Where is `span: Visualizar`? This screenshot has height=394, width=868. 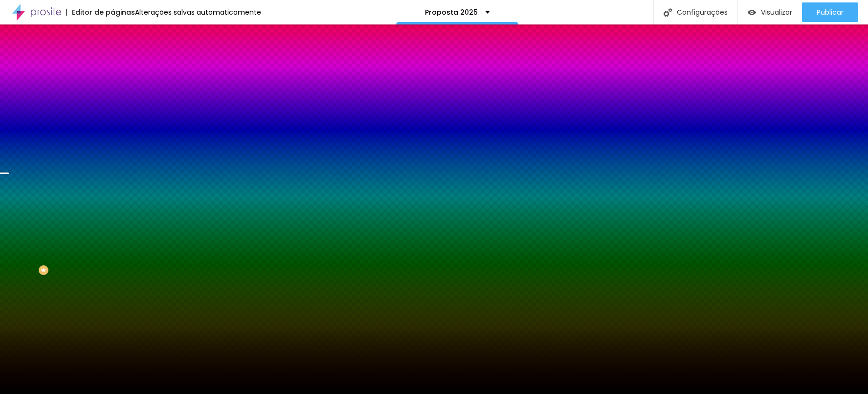
span: Visualizar is located at coordinates (776, 12).